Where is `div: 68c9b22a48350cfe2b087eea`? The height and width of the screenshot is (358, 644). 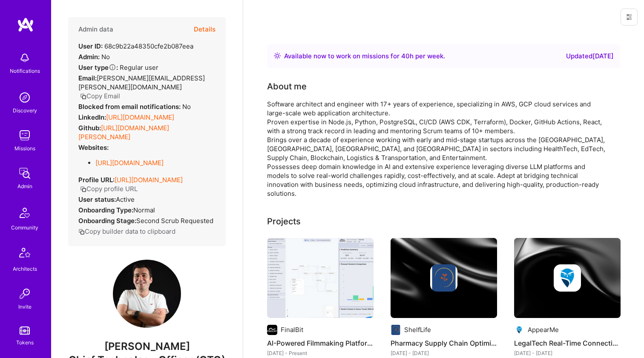 div: 68c9b22a48350cfe2b087eea is located at coordinates (136, 46).